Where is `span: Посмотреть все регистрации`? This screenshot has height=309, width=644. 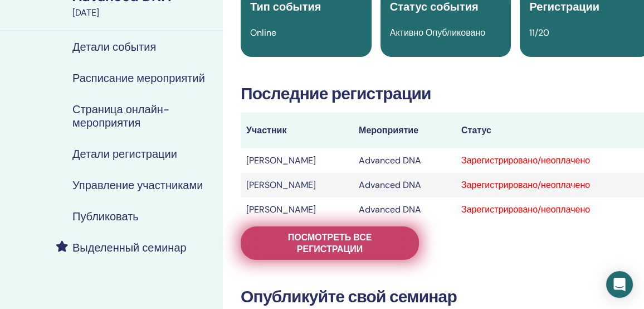
span: Посмотреть все регистрации is located at coordinates (330, 243).